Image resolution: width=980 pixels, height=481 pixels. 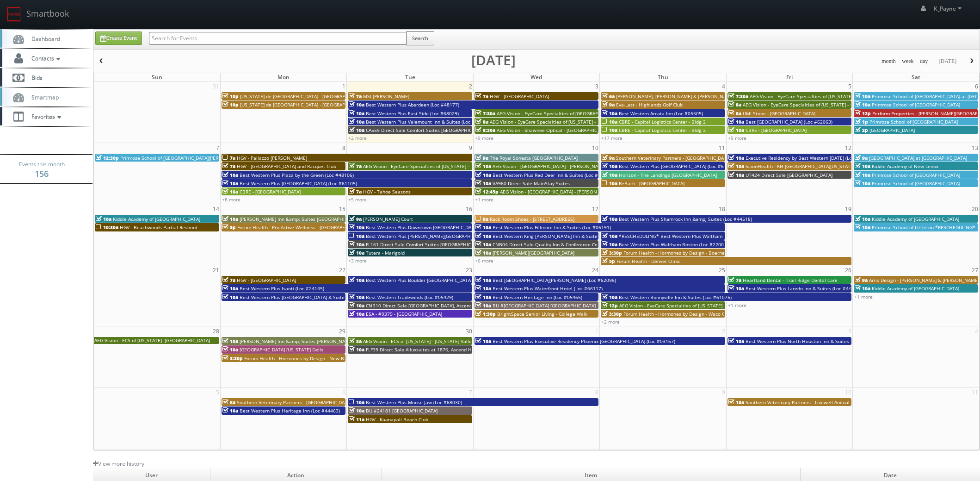 I want to click on span: Best Western Plus East Side (Loc #68029), so click(x=412, y=114).